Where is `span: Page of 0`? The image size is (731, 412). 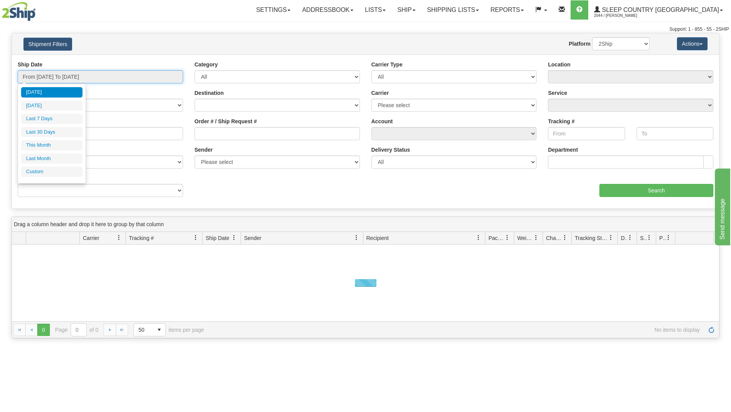 span: Page of 0 is located at coordinates (77, 330).